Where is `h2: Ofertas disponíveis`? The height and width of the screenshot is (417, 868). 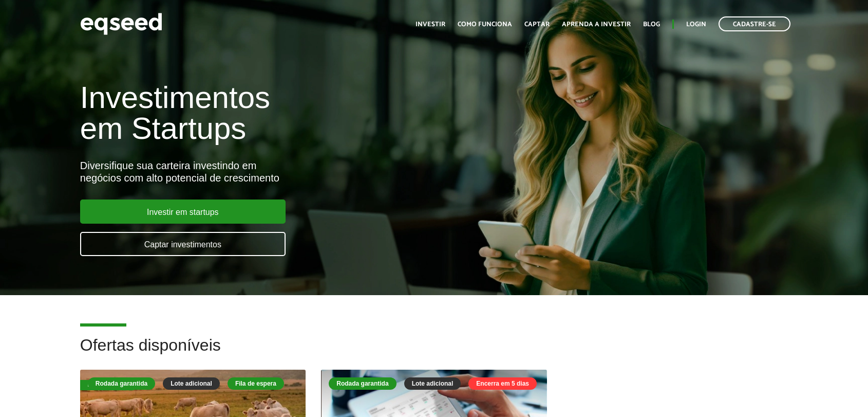 h2: Ofertas disponíveis is located at coordinates (434, 352).